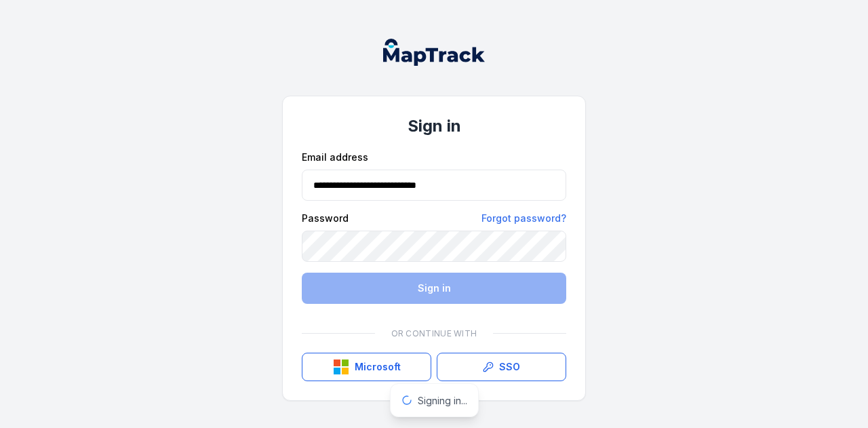  I want to click on div: Or continue with, so click(434, 334).